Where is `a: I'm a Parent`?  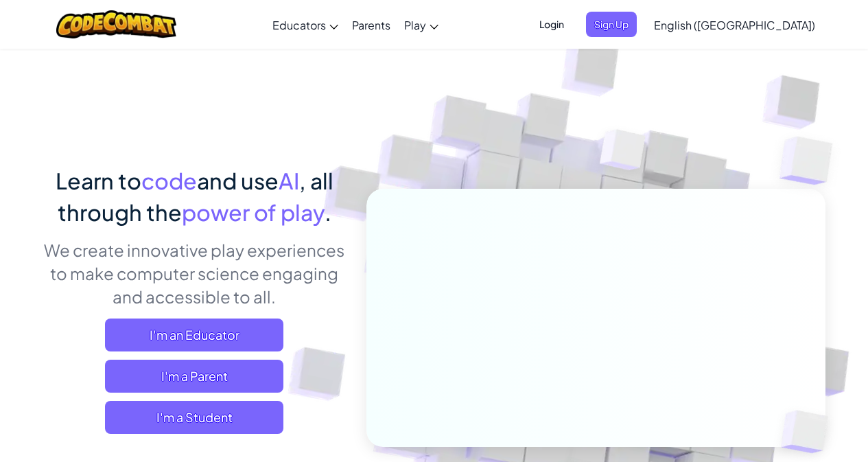
a: I'm a Parent is located at coordinates (194, 376).